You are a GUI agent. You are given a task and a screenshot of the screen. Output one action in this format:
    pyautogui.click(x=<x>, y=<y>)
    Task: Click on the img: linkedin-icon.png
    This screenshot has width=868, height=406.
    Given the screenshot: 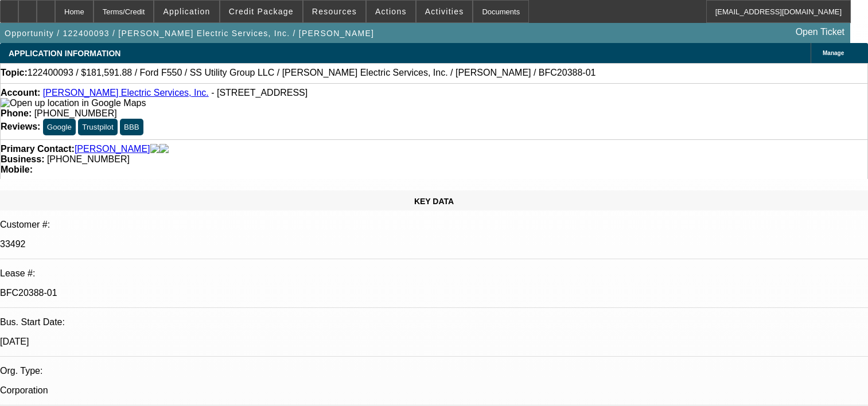 What is the action you would take?
    pyautogui.click(x=164, y=150)
    